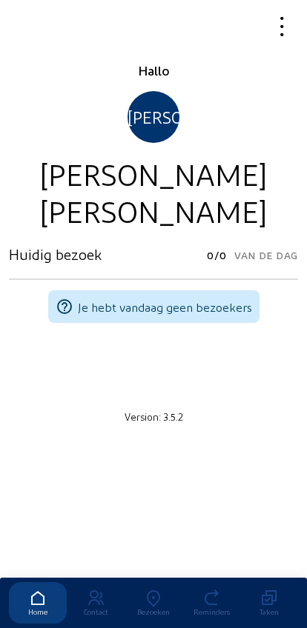  I want to click on mat-icon: help_outline, so click(64, 307).